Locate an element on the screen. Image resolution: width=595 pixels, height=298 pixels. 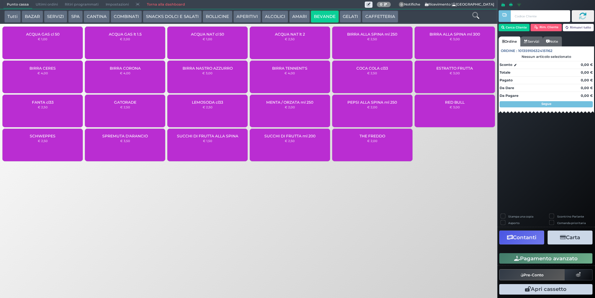
span: PEPSI ALLA SPINA ml 250 is located at coordinates (372, 102).